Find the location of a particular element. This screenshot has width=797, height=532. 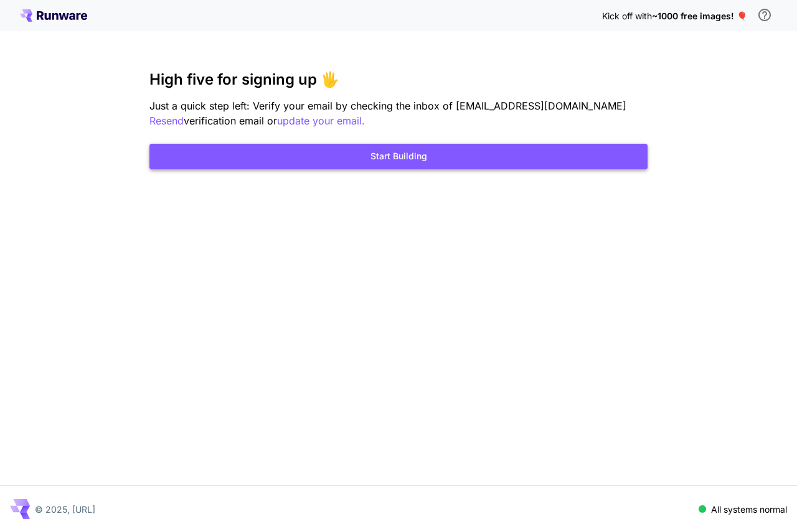

span: ~1000 free images! 🎈 is located at coordinates (699, 15).